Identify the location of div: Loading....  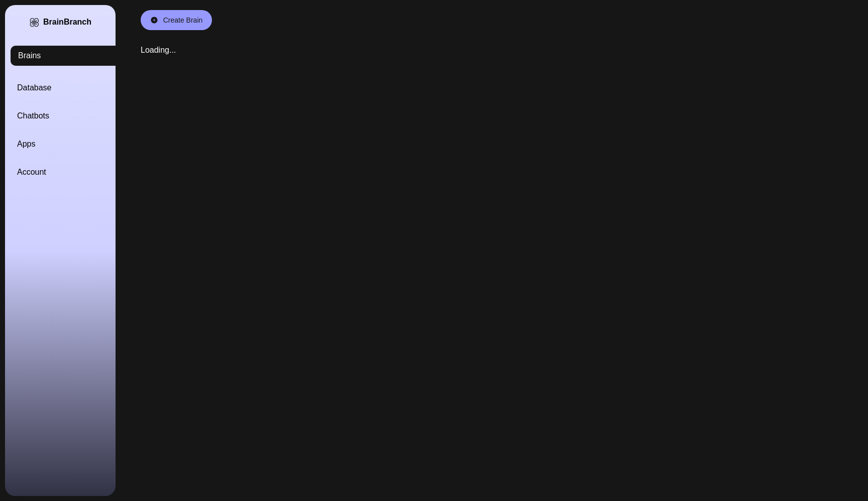
(176, 50).